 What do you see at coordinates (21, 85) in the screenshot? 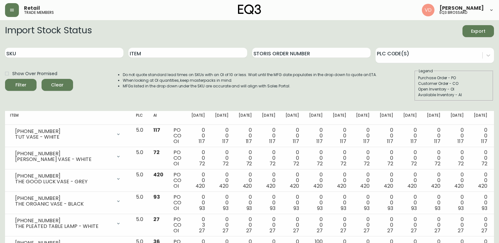
I see `div: Filter` at bounding box center [21, 85].